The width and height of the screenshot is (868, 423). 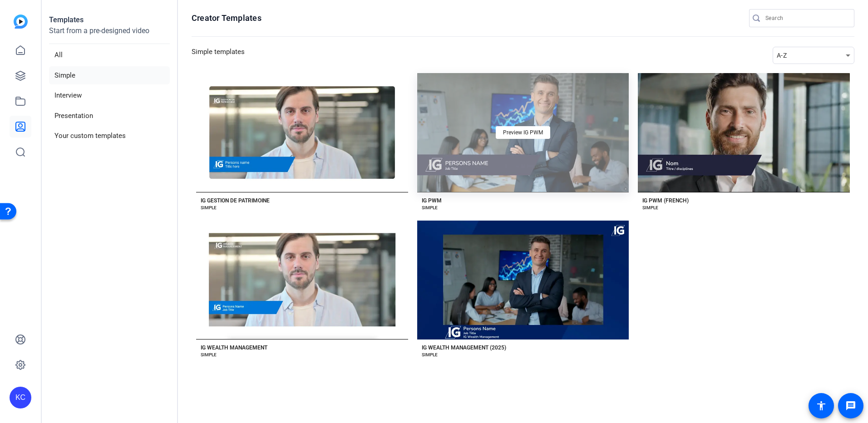 I want to click on div: KC, so click(x=21, y=398).